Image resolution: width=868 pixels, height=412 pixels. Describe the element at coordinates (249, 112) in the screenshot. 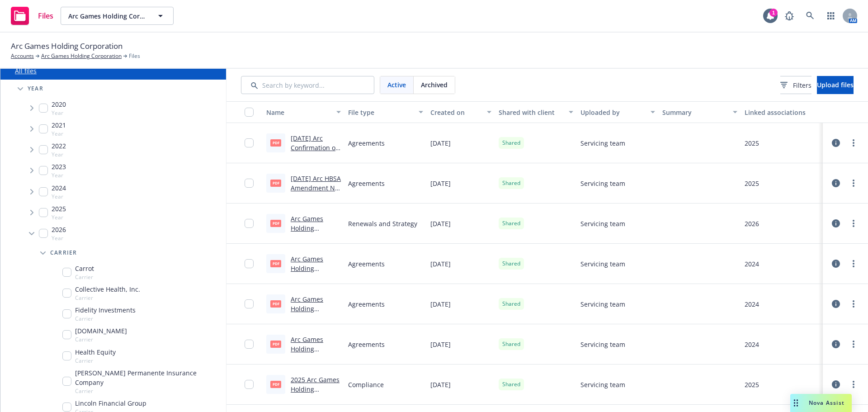

I see `input: Select all` at that location.